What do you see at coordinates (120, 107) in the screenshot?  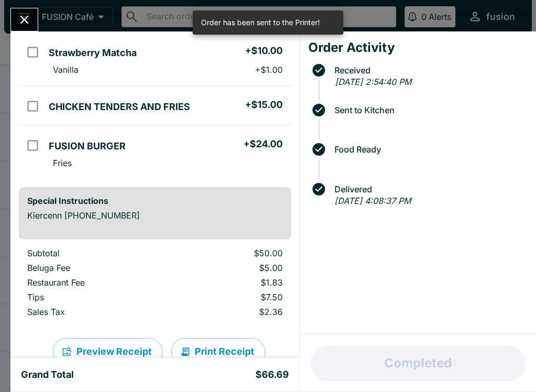 I see `h5: CHICKEN TENDERS AND FRIES` at bounding box center [120, 107].